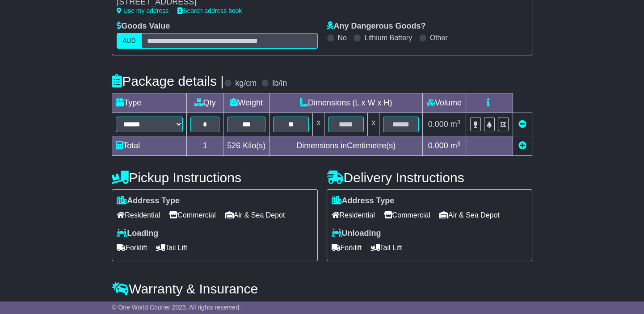  Describe the element at coordinates (168, 81) in the screenshot. I see `h4: Package details |` at that location.